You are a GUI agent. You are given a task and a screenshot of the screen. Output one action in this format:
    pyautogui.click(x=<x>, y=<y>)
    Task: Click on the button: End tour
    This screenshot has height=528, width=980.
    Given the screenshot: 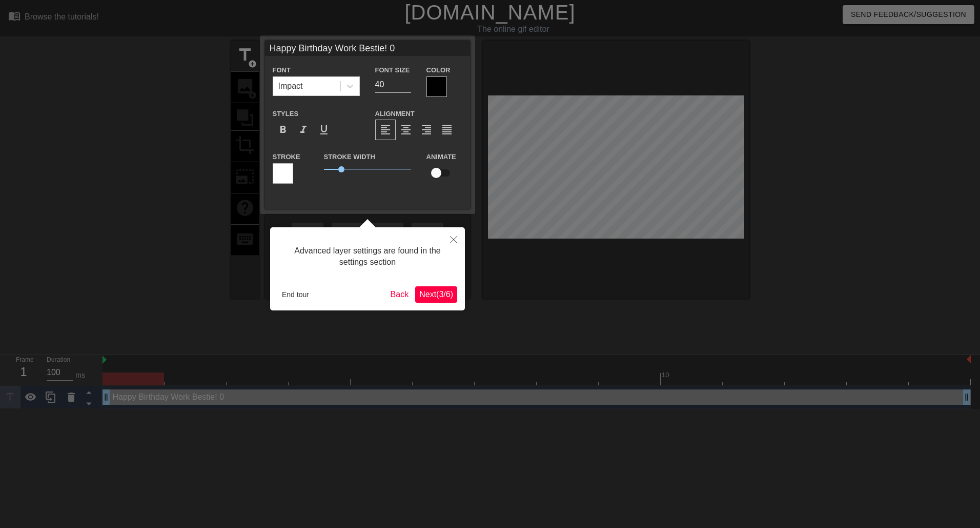 What is the action you would take?
    pyautogui.click(x=295, y=294)
    